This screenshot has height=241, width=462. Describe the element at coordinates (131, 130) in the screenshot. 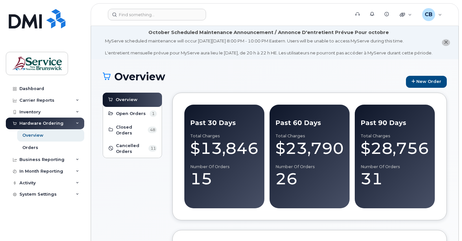

I see `span: Closed Orders` at that location.